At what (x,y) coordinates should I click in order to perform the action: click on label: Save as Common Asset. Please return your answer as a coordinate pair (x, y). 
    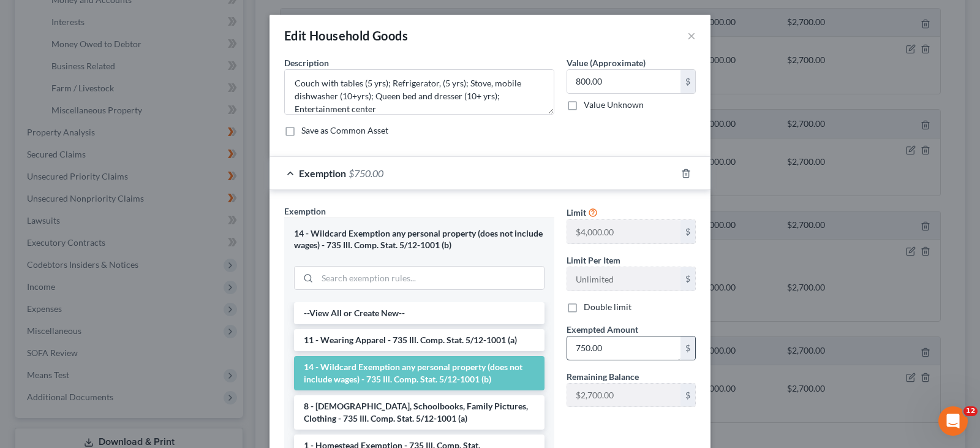
    Looking at the image, I should click on (345, 131).